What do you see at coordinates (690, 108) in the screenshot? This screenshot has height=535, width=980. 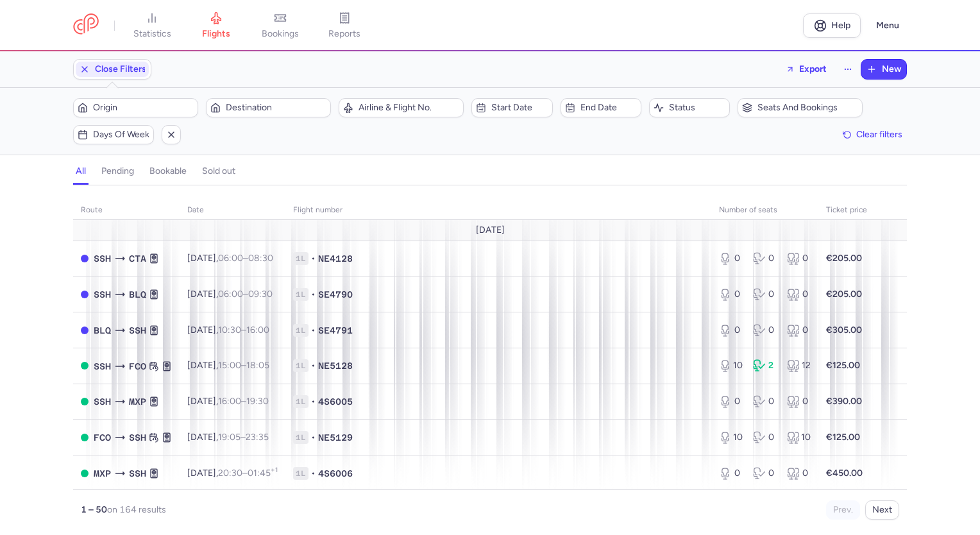 I see `button: Status` at bounding box center [690, 108].